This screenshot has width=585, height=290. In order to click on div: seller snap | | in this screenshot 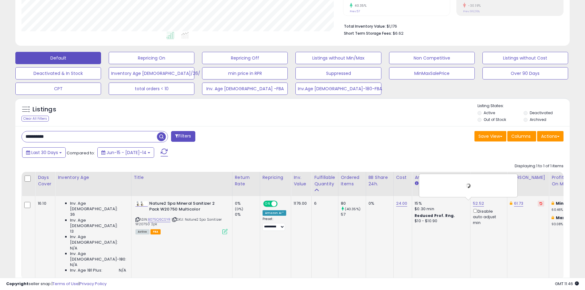, I will do `click(56, 284)`.